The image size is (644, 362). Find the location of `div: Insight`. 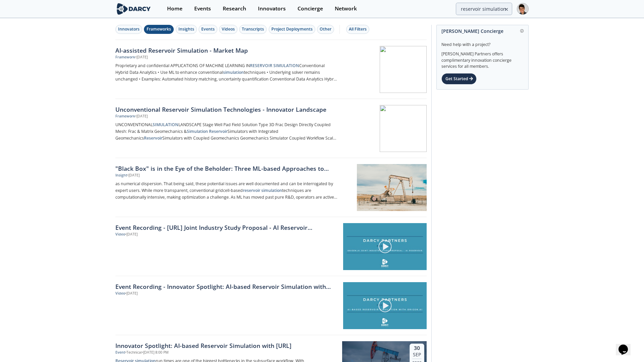

div: Insight is located at coordinates (121, 176).